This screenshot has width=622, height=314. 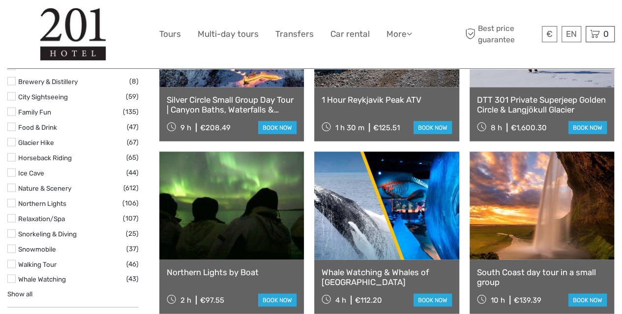 What do you see at coordinates (399, 34) in the screenshot?
I see `a: More` at bounding box center [399, 34].